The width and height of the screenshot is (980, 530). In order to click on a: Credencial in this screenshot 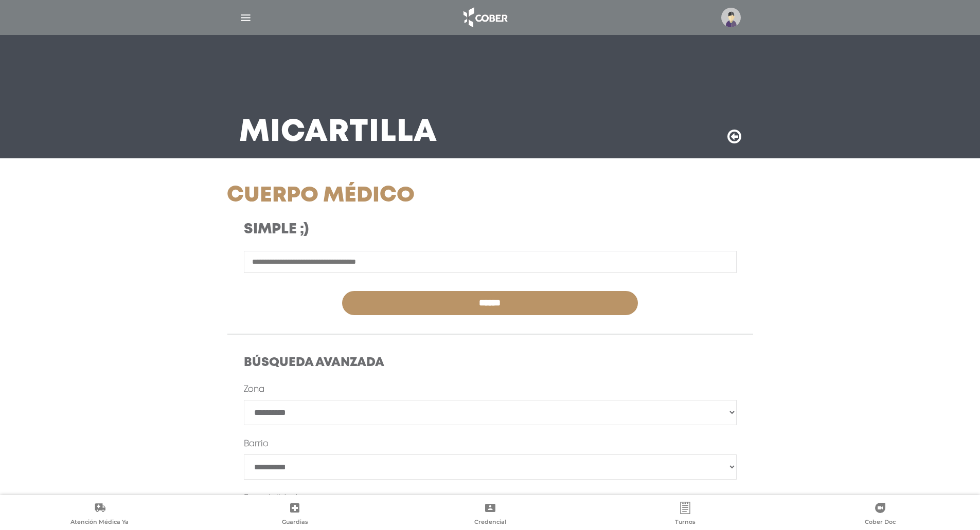, I will do `click(490, 515)`.